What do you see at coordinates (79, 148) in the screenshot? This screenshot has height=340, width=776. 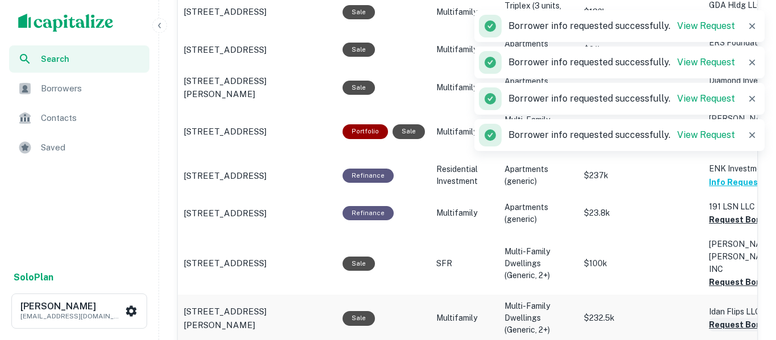 I see `div: Saved` at bounding box center [79, 148].